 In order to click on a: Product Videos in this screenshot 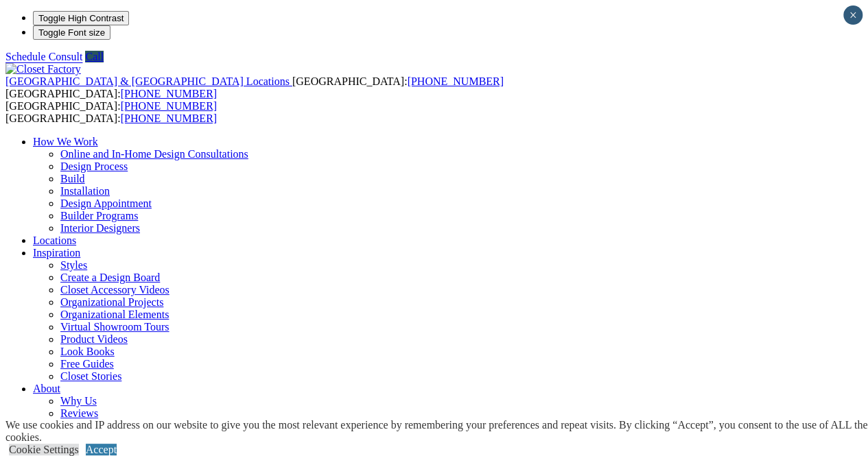, I will do `click(94, 339)`.